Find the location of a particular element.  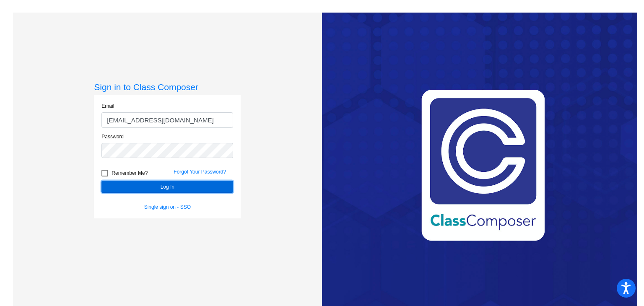

span: Remember Me? is located at coordinates (130, 173).